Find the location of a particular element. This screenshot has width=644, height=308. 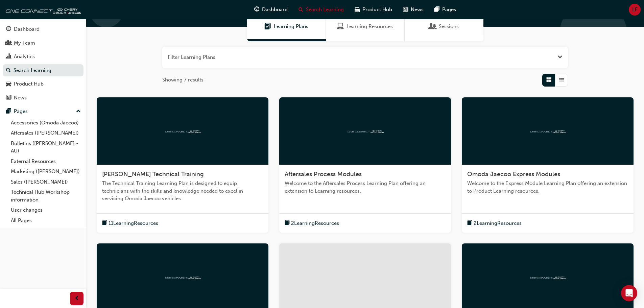

a: news-iconNews is located at coordinates (413, 9).